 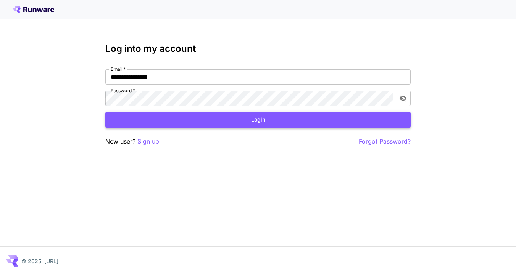 What do you see at coordinates (385, 142) in the screenshot?
I see `p: Forgot Password?` at bounding box center [385, 142].